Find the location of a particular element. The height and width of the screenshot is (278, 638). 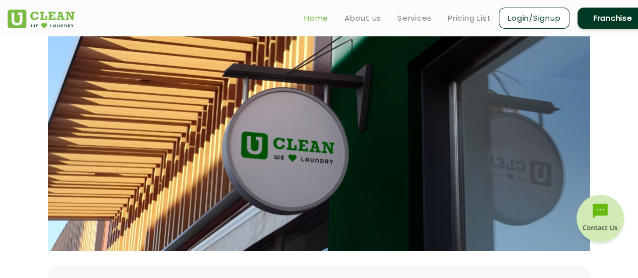

a: Home is located at coordinates (316, 18).